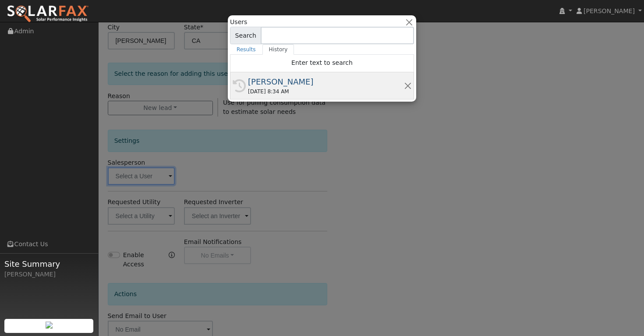  Describe the element at coordinates (278, 49) in the screenshot. I see `a: History` at that location.